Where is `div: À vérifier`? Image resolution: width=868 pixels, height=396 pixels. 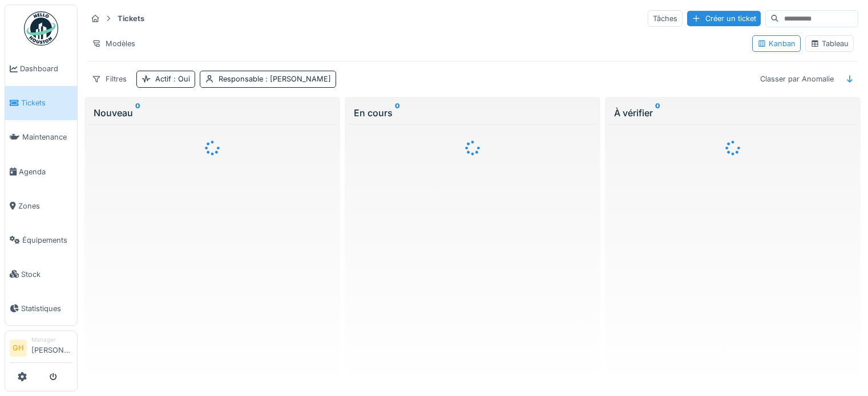
div: À vérifier is located at coordinates (732, 113).